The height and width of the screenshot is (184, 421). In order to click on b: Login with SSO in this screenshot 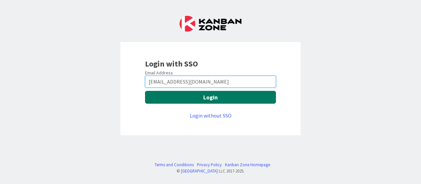, I will do `click(171, 63)`.